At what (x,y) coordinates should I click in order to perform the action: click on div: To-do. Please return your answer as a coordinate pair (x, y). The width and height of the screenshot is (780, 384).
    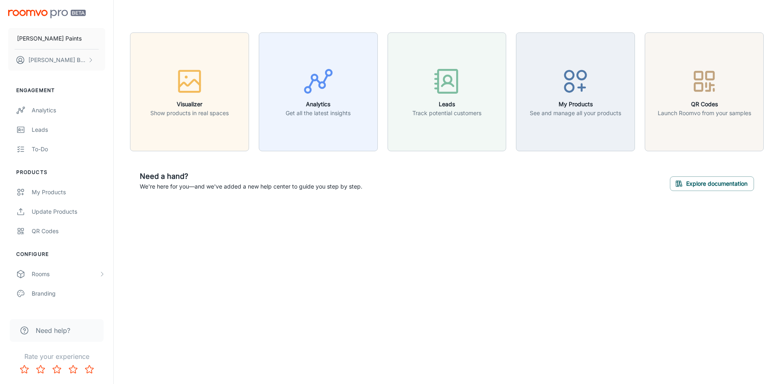
    Looking at the image, I should click on (68, 149).